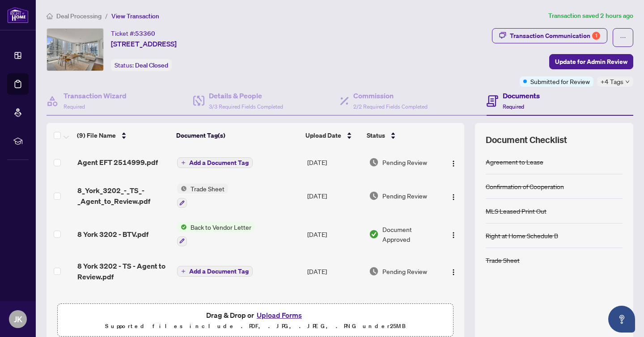  I want to click on button: Open asap, so click(622, 319).